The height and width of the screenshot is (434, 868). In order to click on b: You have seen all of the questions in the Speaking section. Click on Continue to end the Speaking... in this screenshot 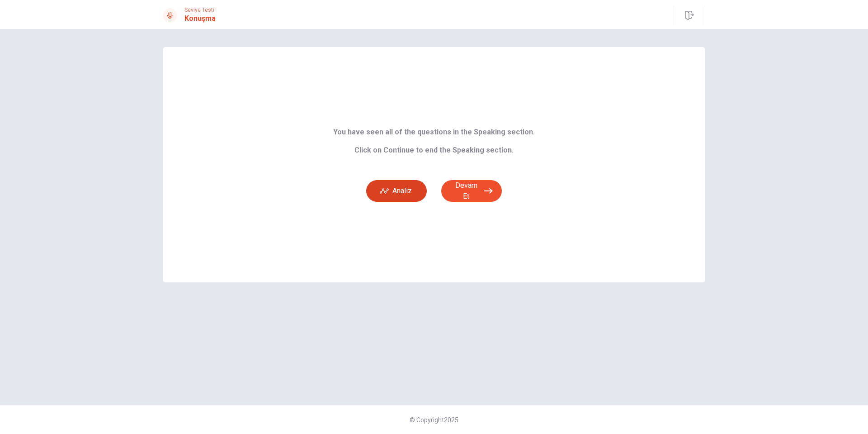, I will do `click(434, 141)`.